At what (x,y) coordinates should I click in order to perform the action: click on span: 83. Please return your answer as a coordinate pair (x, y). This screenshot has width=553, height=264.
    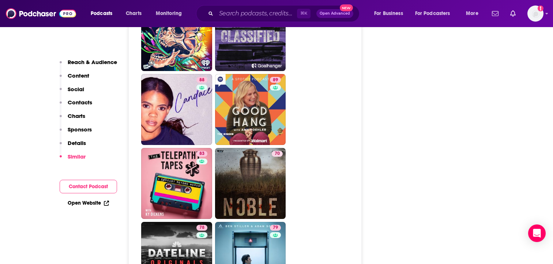
    Looking at the image, I should click on (202, 154).